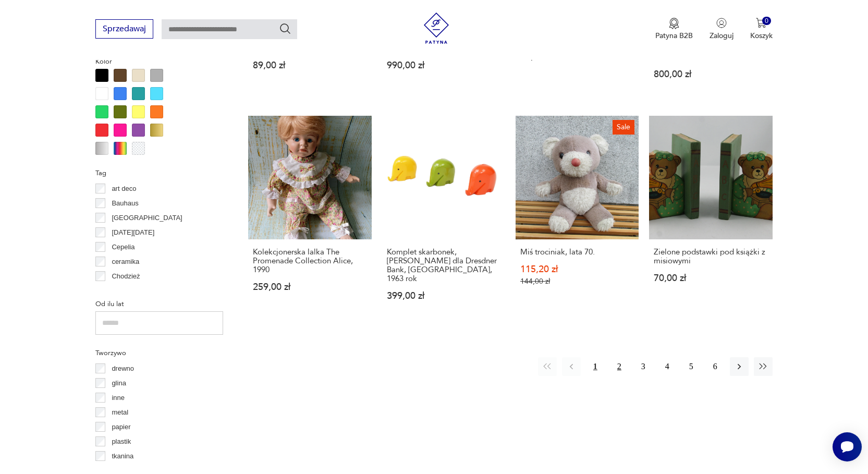 The width and height of the screenshot is (868, 474). What do you see at coordinates (159, 173) in the screenshot?
I see `p: Tag` at bounding box center [159, 173].